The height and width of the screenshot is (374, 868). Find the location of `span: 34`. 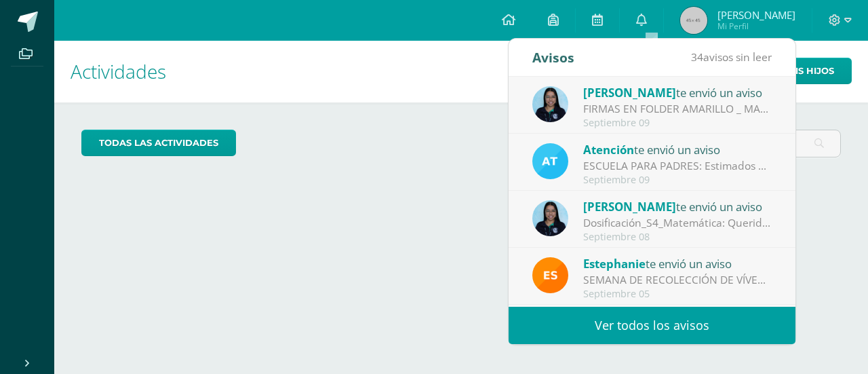

span: 34 is located at coordinates (697, 57).